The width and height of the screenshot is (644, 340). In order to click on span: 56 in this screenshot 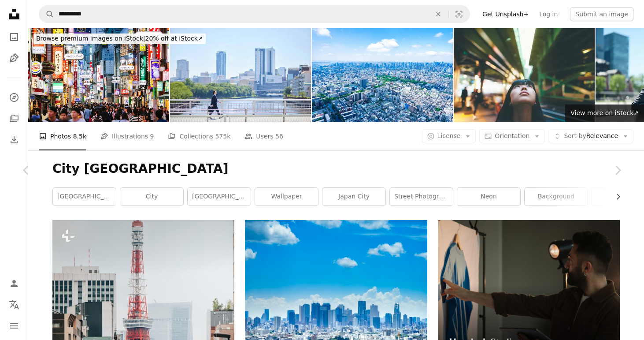, I will do `click(279, 136)`.